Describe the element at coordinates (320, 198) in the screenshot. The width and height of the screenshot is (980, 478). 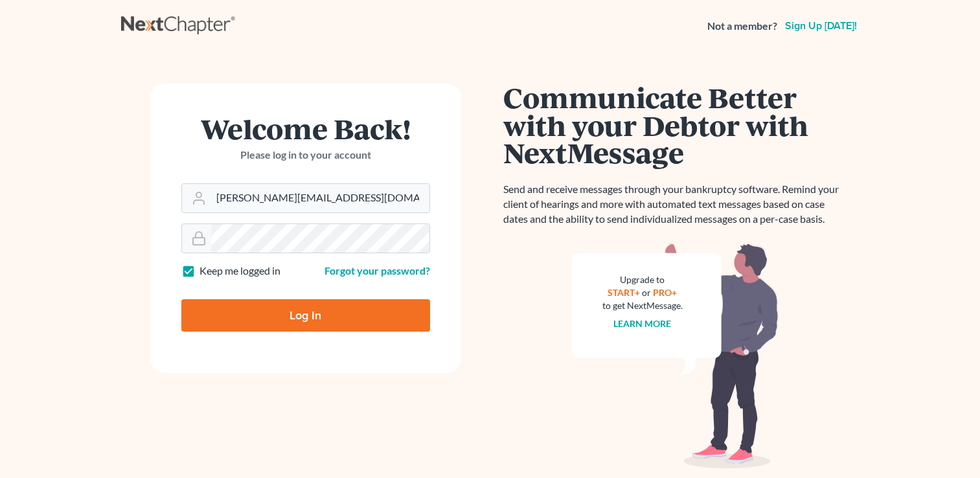
I see `input: Email Address` at that location.